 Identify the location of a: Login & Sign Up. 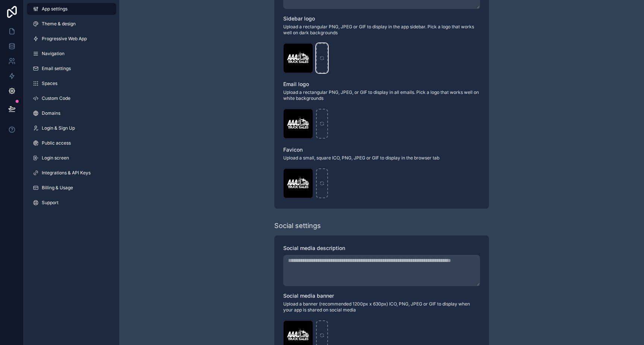
(72, 128).